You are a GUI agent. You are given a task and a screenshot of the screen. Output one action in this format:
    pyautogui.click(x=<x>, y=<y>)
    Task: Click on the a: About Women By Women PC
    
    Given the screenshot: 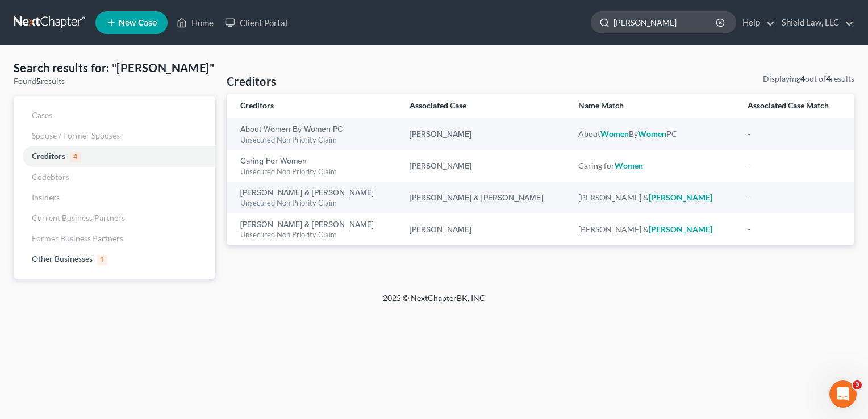 What is the action you would take?
    pyautogui.click(x=291, y=130)
    